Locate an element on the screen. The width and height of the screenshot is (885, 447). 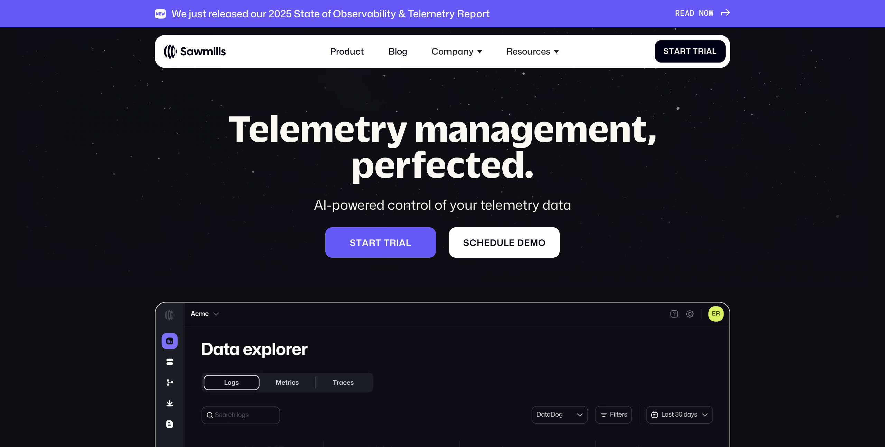
span: N is located at coordinates (701, 13).